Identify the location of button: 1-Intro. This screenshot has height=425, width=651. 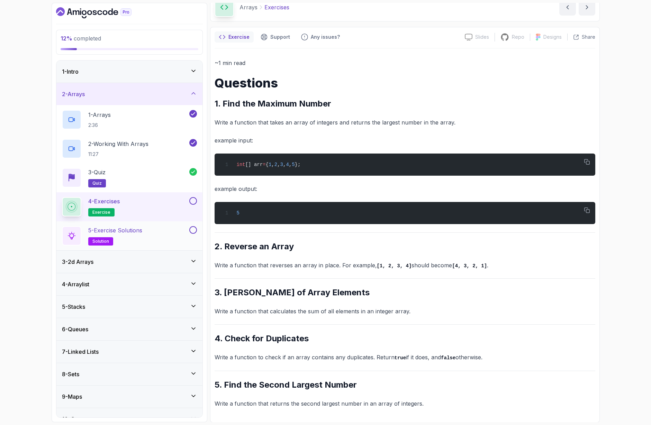
(129, 72).